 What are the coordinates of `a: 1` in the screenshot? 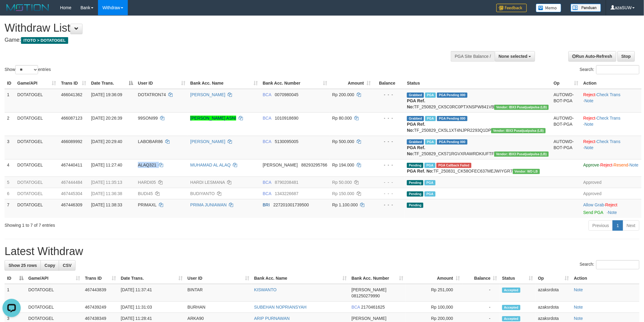 It's located at (618, 225).